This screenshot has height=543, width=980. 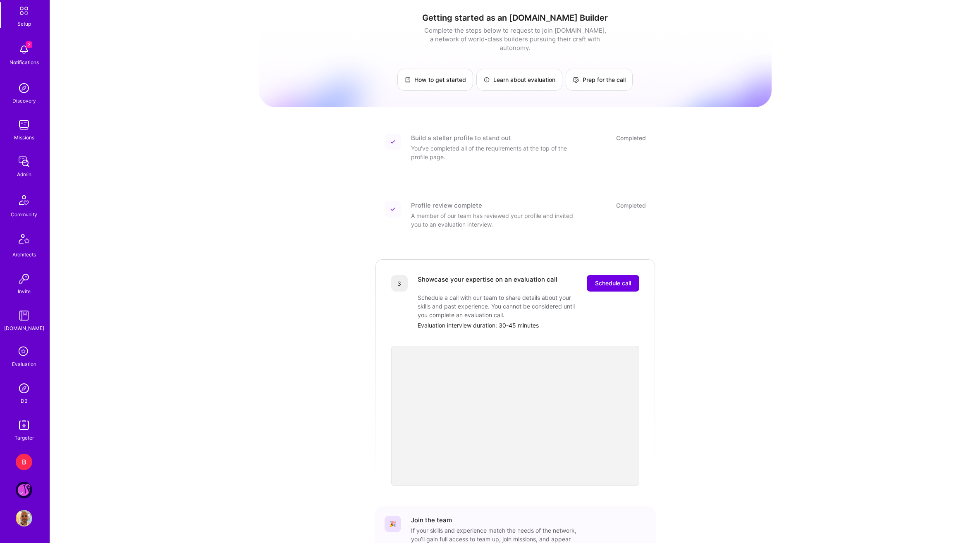 I want to click on div: Evaluation interview duration: 30-45 minutes, so click(x=529, y=325).